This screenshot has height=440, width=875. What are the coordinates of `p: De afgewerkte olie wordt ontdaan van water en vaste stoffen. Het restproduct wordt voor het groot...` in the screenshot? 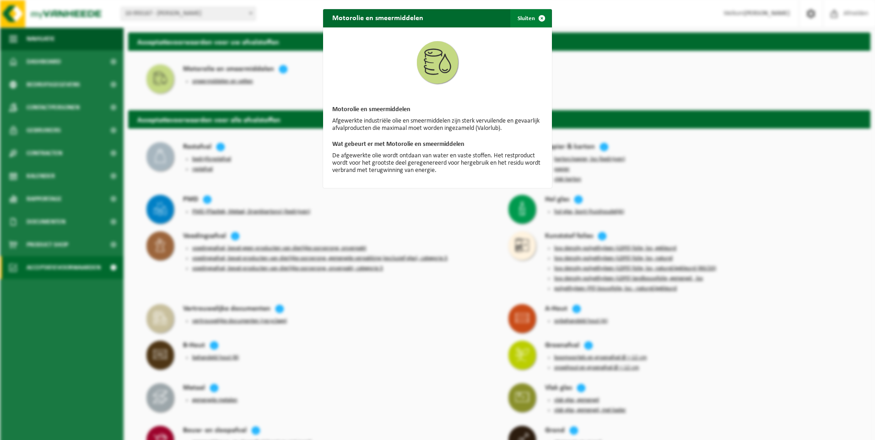 It's located at (437, 163).